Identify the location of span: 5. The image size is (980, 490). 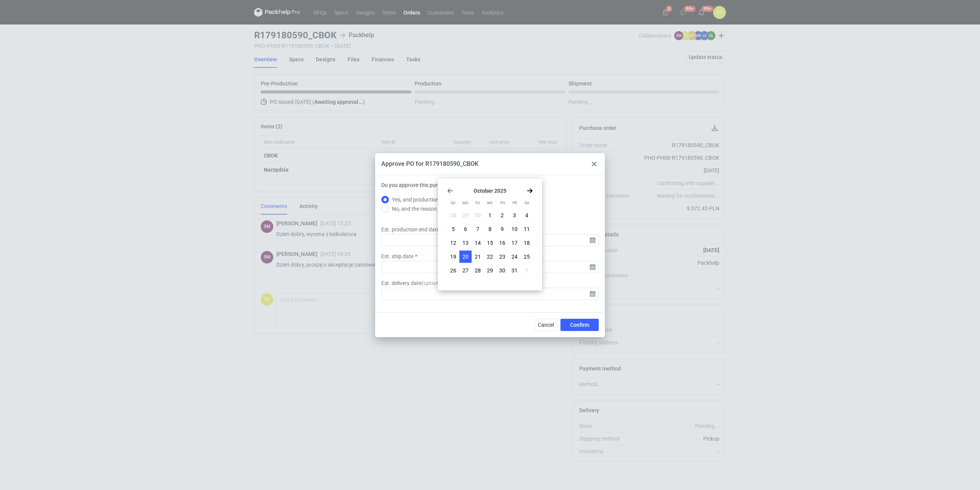
(453, 229).